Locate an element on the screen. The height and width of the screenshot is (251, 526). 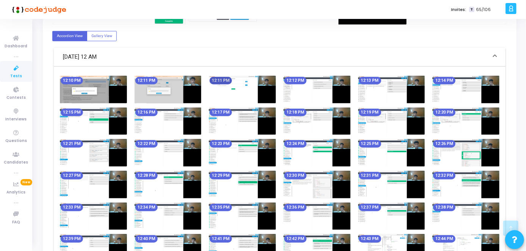
mat-chip: 12:38 PM is located at coordinates (444, 208).